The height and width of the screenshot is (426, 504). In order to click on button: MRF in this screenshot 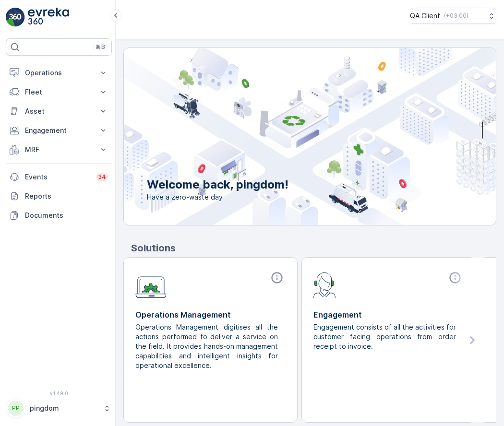, I will do `click(59, 150)`.